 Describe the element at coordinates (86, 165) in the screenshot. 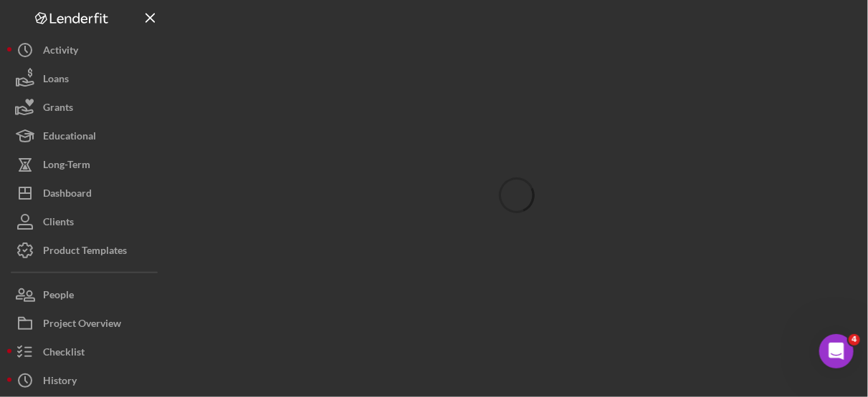

I see `button: Long-Term` at that location.